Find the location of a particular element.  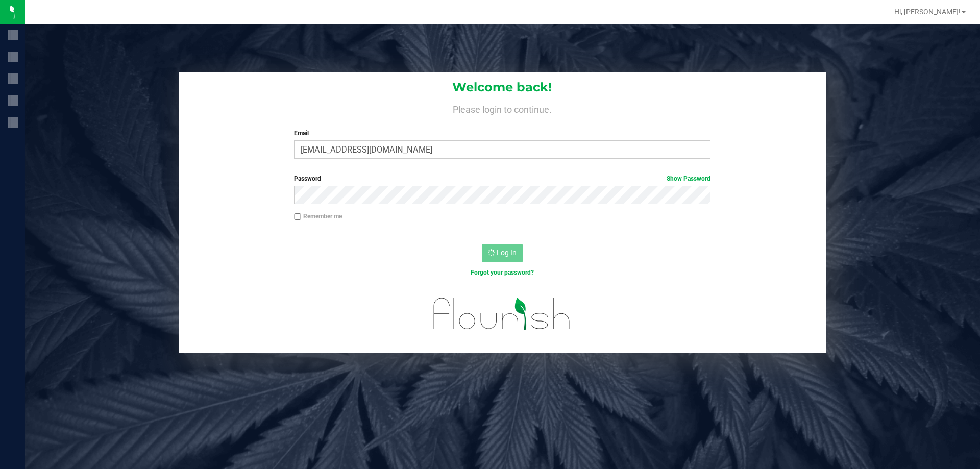

h4: Please login to continue. is located at coordinates (502, 108).